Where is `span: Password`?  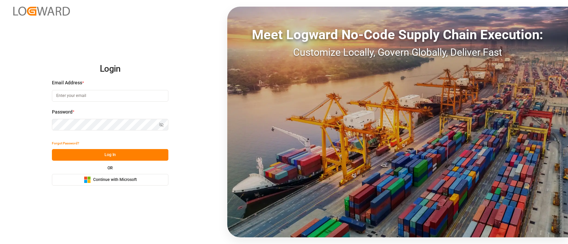 span: Password is located at coordinates (62, 112).